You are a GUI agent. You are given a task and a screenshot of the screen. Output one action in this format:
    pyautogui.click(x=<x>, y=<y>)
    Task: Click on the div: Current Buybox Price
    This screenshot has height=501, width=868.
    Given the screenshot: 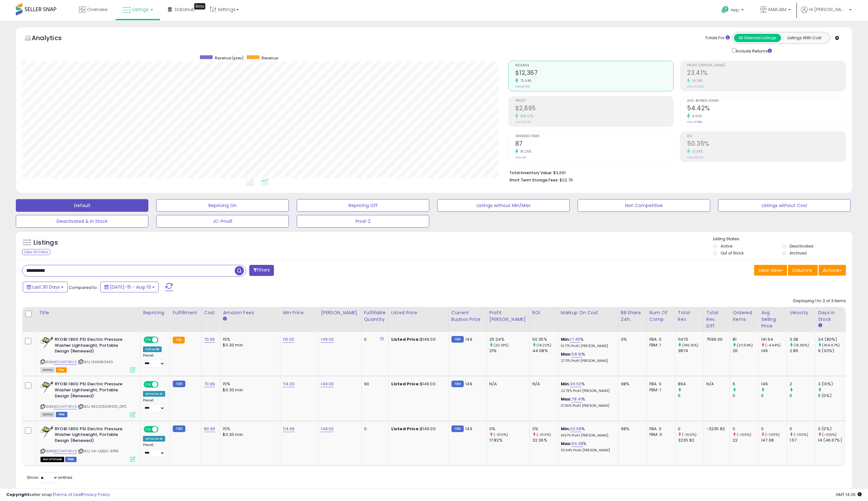 What is the action you would take?
    pyautogui.click(x=467, y=316)
    